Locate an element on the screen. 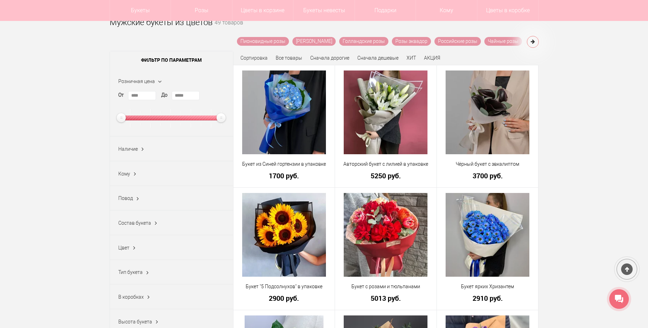 The height and width of the screenshot is (328, 648). a: 1700 руб. is located at coordinates (284, 176).